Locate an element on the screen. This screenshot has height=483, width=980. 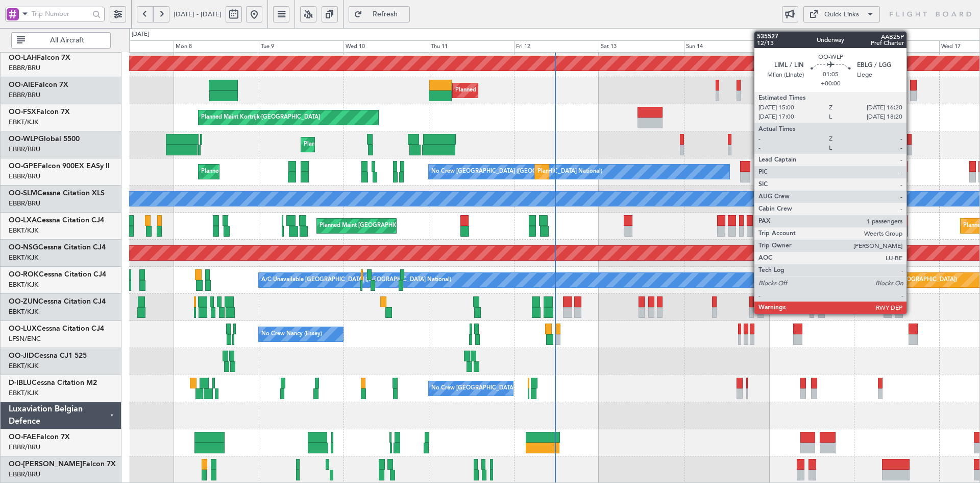
div: Fri 12 is located at coordinates (556, 47).